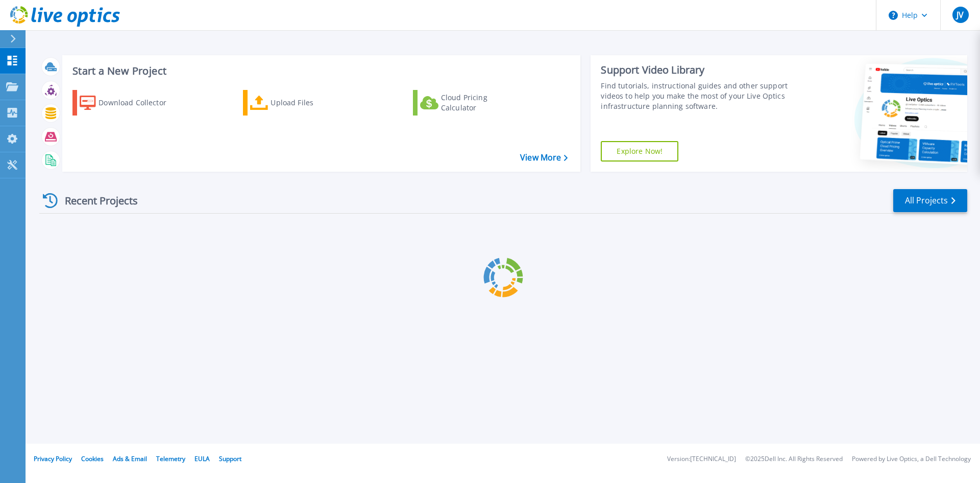 This screenshot has width=980, height=483. I want to click on h3: Start a New Project, so click(320, 71).